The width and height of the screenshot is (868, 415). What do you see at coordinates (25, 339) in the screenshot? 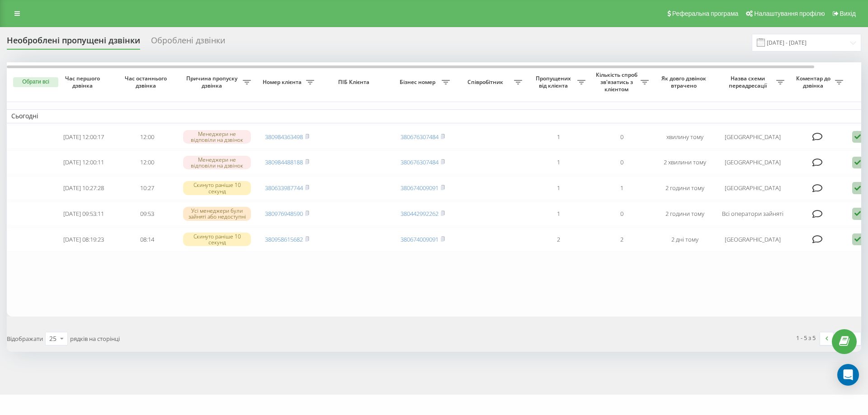
I see `span: Відображати` at bounding box center [25, 339].